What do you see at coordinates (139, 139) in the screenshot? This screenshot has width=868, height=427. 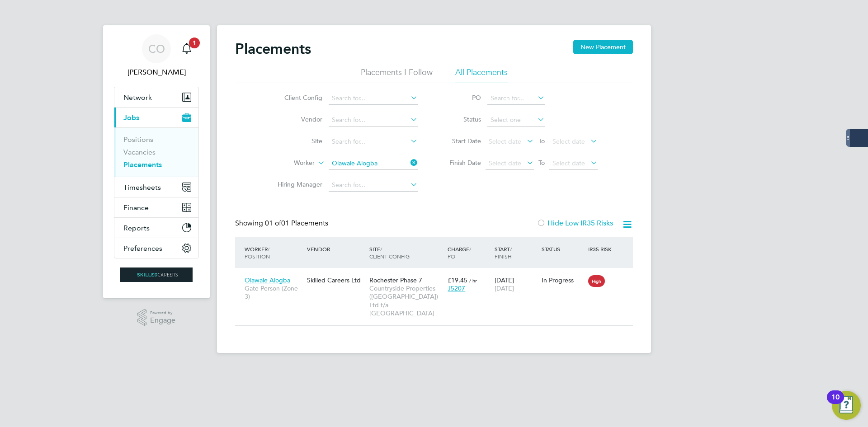 I see `a: Positions` at bounding box center [139, 139].